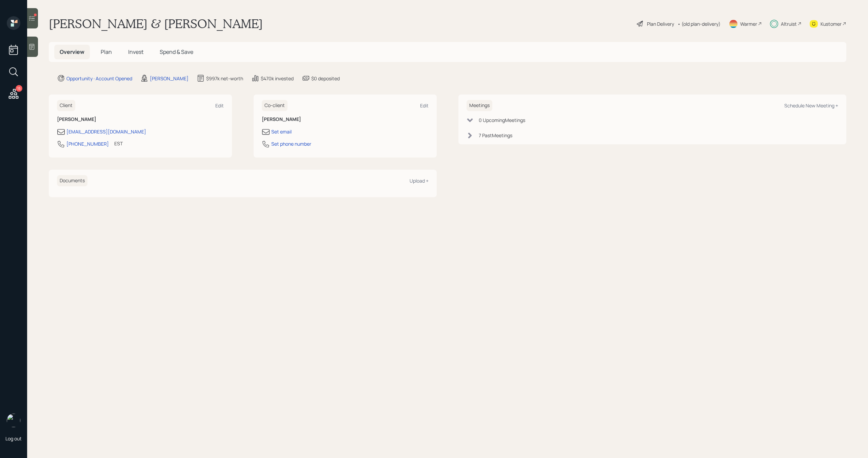 This screenshot has height=458, width=868. I want to click on div: 0 Upcoming Meeting s, so click(501, 120).